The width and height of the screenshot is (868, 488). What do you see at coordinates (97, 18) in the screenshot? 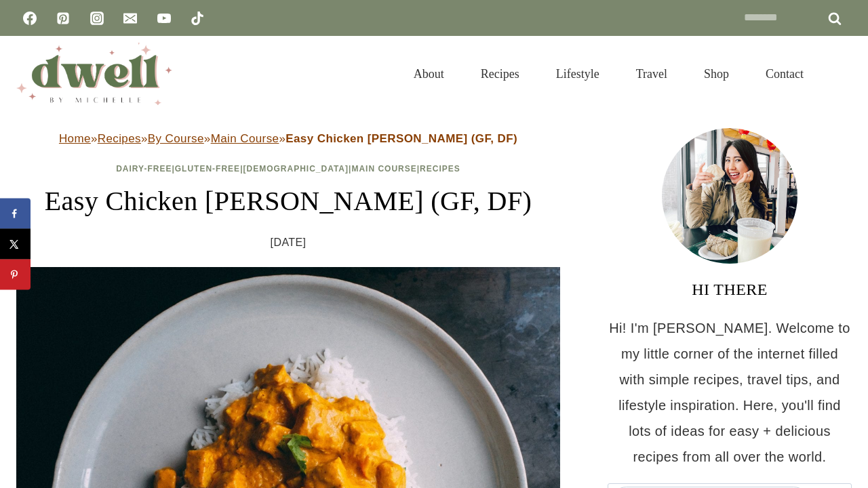
I see `a: Instagram` at bounding box center [97, 18].